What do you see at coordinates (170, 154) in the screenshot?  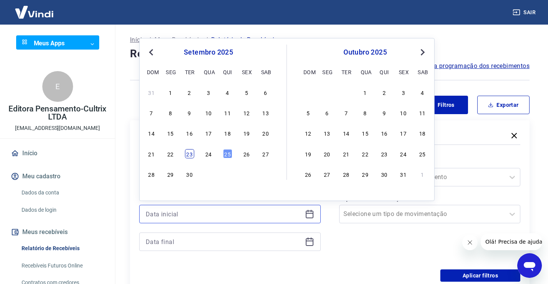 I see `div: Choose segunda-feira, 22 de setembro de 2025` at bounding box center [170, 154].